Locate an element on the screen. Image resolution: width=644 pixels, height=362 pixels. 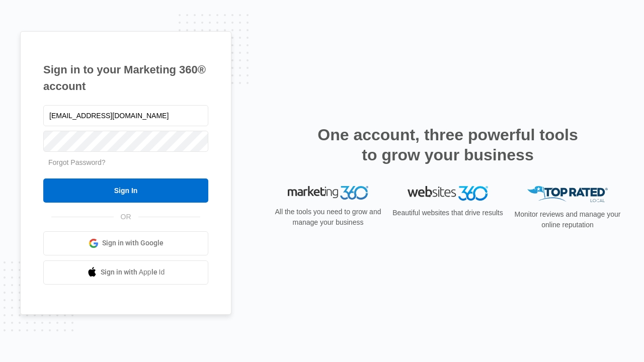
span: Sign in with Apple Id is located at coordinates (133, 272).